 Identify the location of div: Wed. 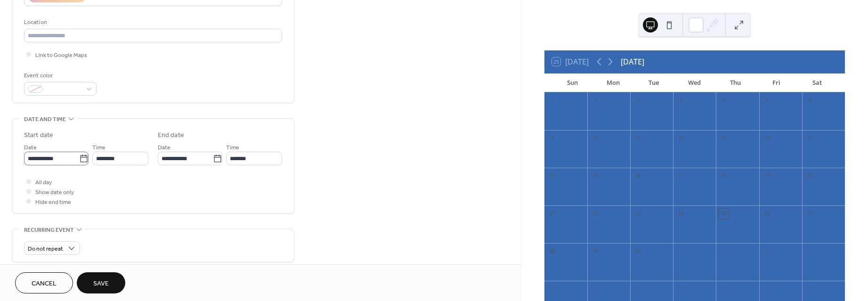
(695, 83).